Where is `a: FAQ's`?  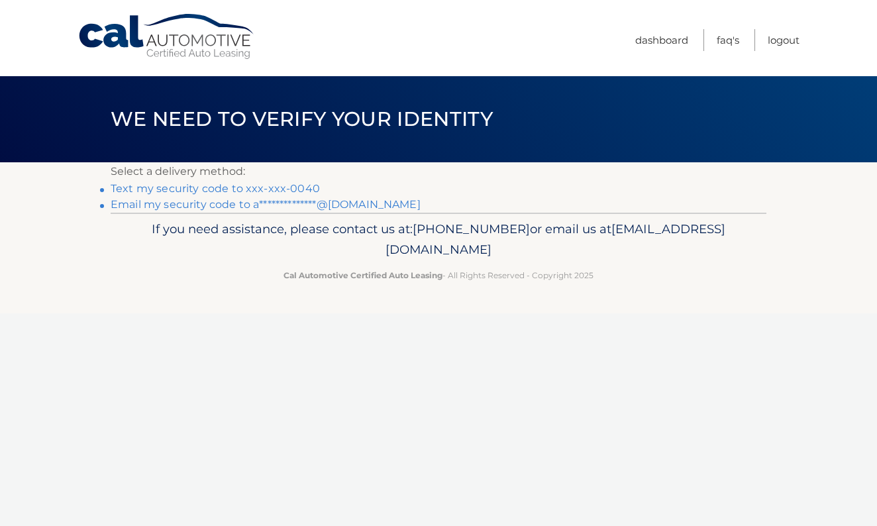
a: FAQ's is located at coordinates (728, 40).